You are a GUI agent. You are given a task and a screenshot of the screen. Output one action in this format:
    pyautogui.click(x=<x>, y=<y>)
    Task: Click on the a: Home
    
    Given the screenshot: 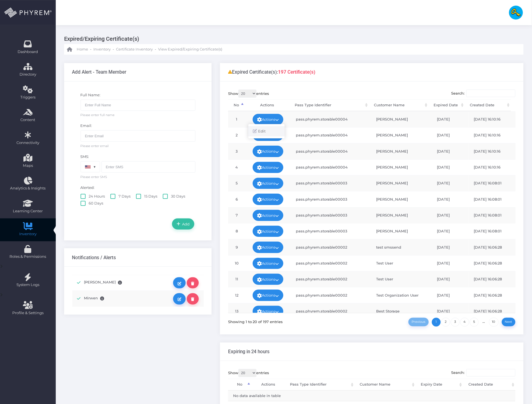 What is the action you would take?
    pyautogui.click(x=77, y=49)
    